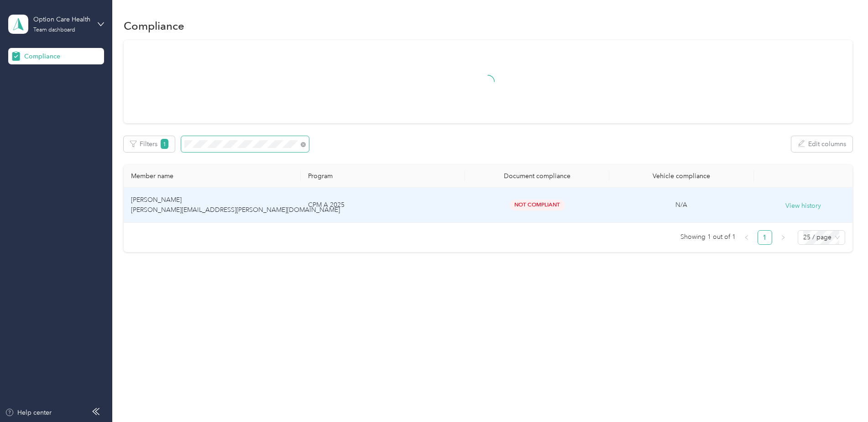 The width and height of the screenshot is (868, 422). I want to click on div: Help center, so click(28, 412).